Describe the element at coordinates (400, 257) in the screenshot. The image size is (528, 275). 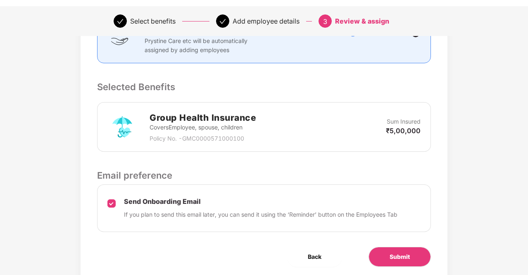
I see `button: Submit` at that location.